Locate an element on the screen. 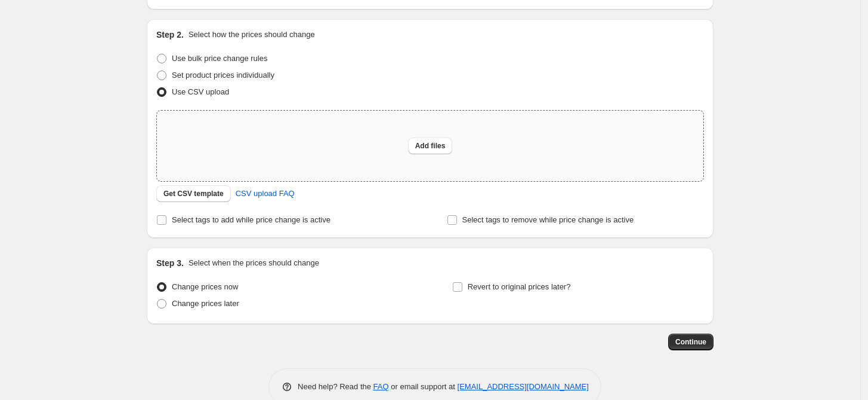  span: Use bulk price change rules is located at coordinates (220, 58).